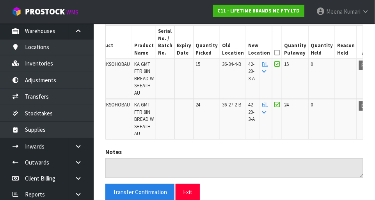  What do you see at coordinates (334, 11) in the screenshot?
I see `span: Meena` at bounding box center [334, 11].